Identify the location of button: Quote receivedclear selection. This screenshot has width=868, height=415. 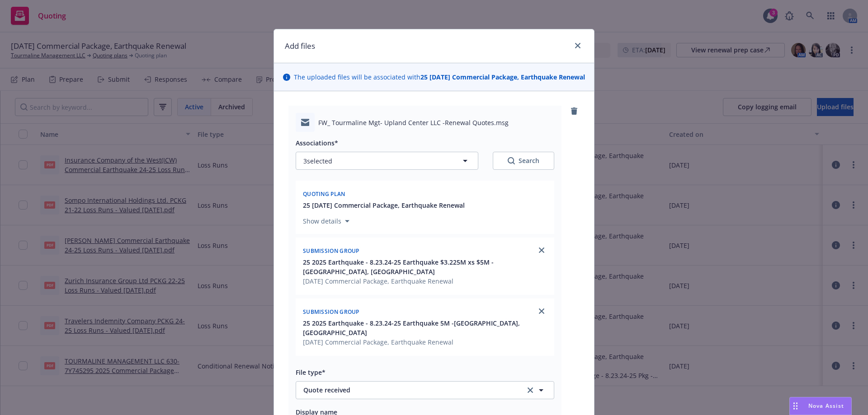
(425, 390).